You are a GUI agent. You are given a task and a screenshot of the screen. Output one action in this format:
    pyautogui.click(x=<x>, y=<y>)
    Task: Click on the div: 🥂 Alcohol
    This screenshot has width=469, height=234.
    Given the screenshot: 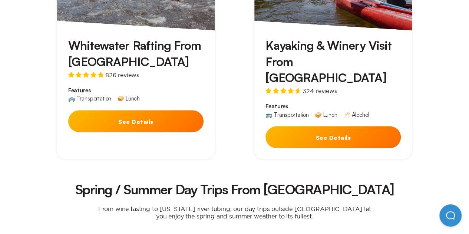 What is the action you would take?
    pyautogui.click(x=356, y=114)
    